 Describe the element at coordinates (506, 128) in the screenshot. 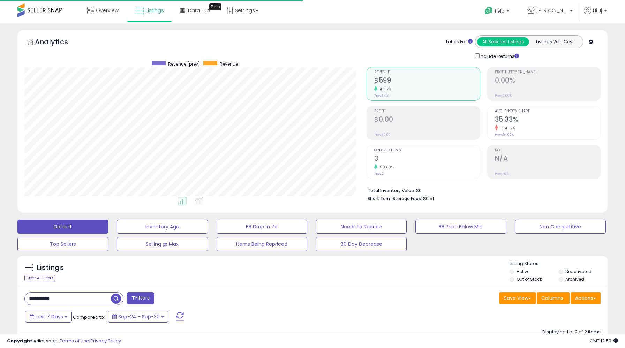

I see `small: -34.57%` at that location.